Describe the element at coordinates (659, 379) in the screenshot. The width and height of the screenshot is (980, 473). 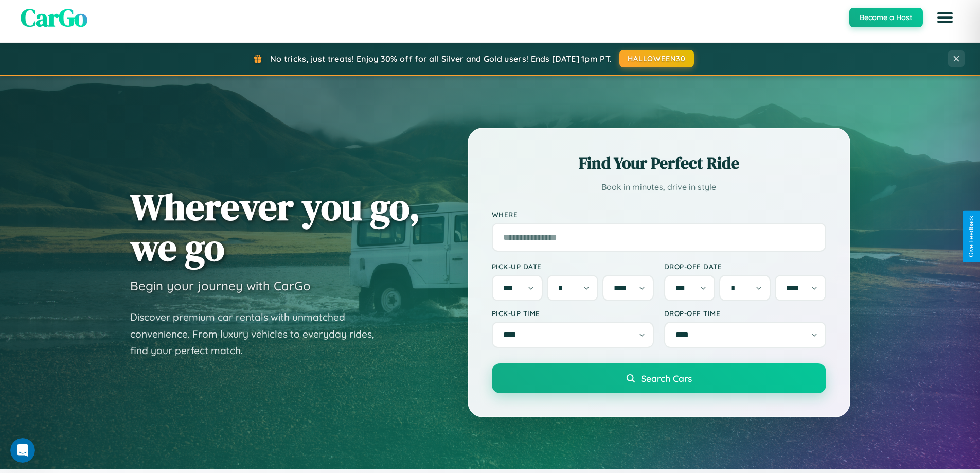
I see `button: Search Cars` at that location.